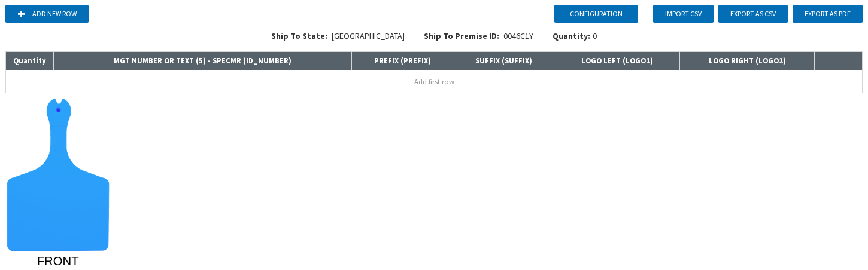 The height and width of the screenshot is (270, 868). Describe the element at coordinates (58, 261) in the screenshot. I see `tspan: FRONT` at that location.